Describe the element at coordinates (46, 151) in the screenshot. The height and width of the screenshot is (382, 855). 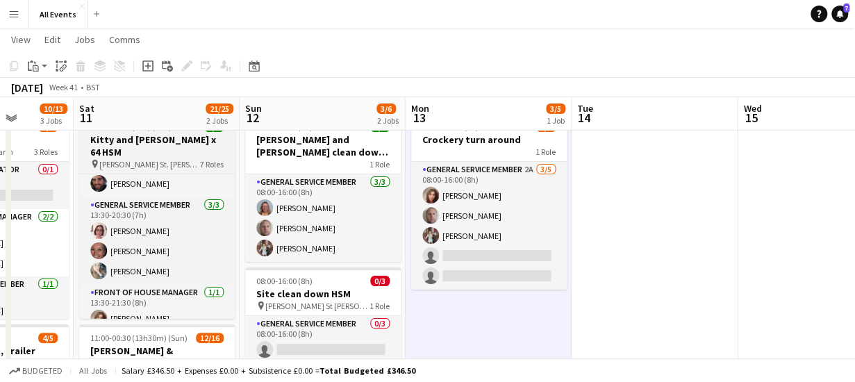
I see `span: 3 Roles` at that location.